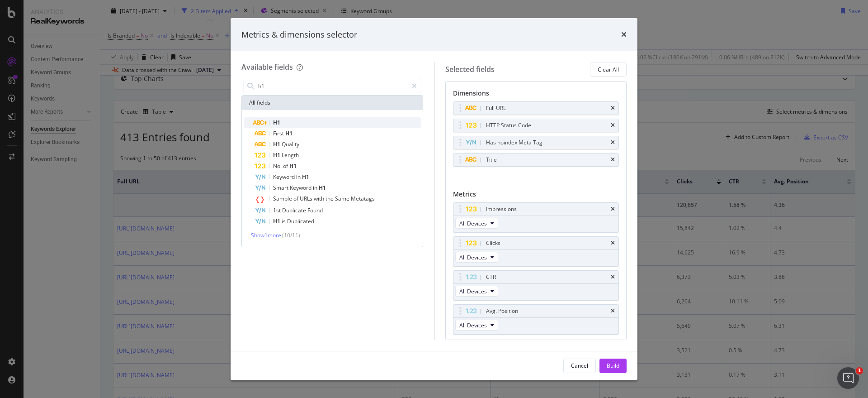 This screenshot has height=398, width=868. Describe the element at coordinates (267, 67) in the screenshot. I see `div: Available fields` at that location.